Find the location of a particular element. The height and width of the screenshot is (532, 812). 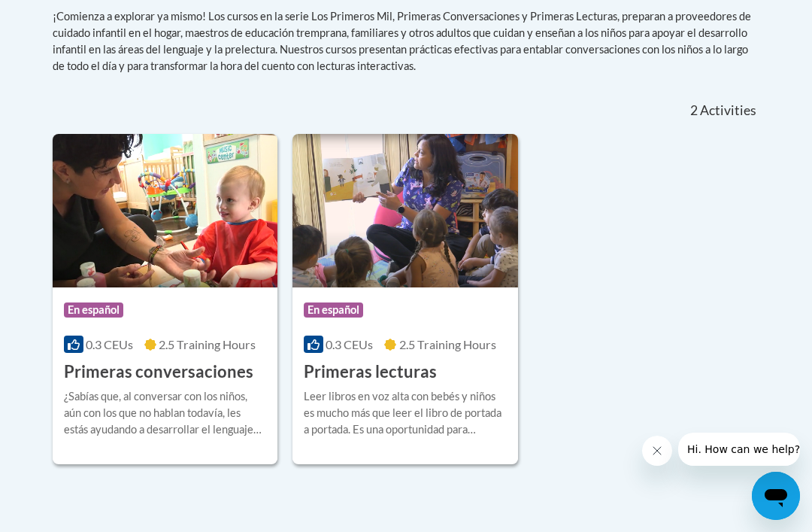

span: Hi. How can we help? is located at coordinates (65, 17).